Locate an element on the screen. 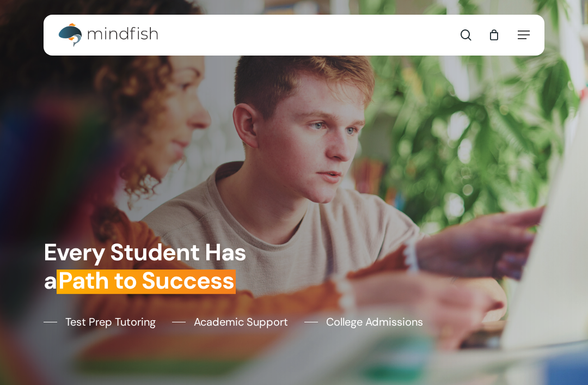  a: Academic Support is located at coordinates (230, 322).